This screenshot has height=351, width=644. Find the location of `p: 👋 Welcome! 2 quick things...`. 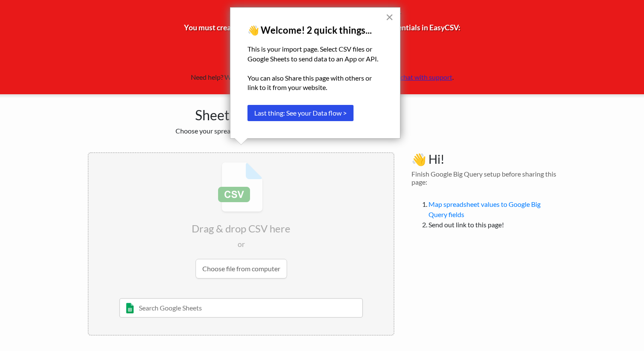

p: 👋 Welcome! 2 quick things... is located at coordinates (315, 30).